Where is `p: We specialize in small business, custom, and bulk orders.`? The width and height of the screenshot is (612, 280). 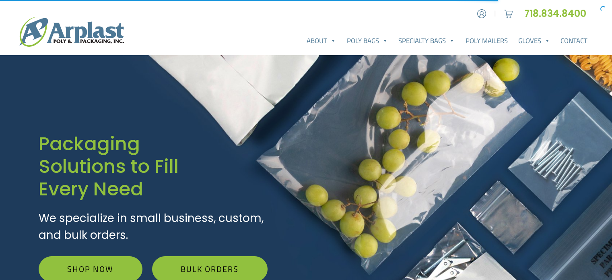
p: We specialize in small business, custom, and bulk orders. is located at coordinates (153, 226).